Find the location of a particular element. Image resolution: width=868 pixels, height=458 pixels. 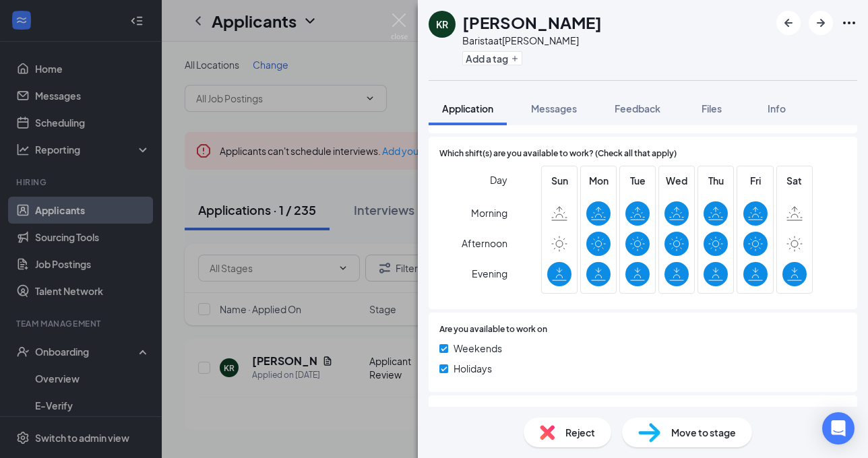

svg: ArrowLeftNew is located at coordinates (789, 23).